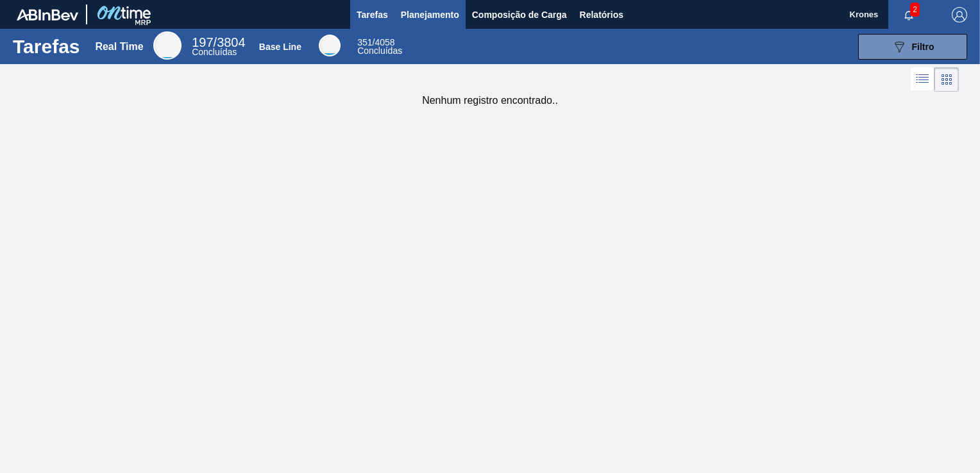  Describe the element at coordinates (48, 14) in the screenshot. I see `img: TNhmsLtSVTkK8tSr43FrP2fwEKptu5GPRR3wAAAABJRU5ErkJggg==` at that location.